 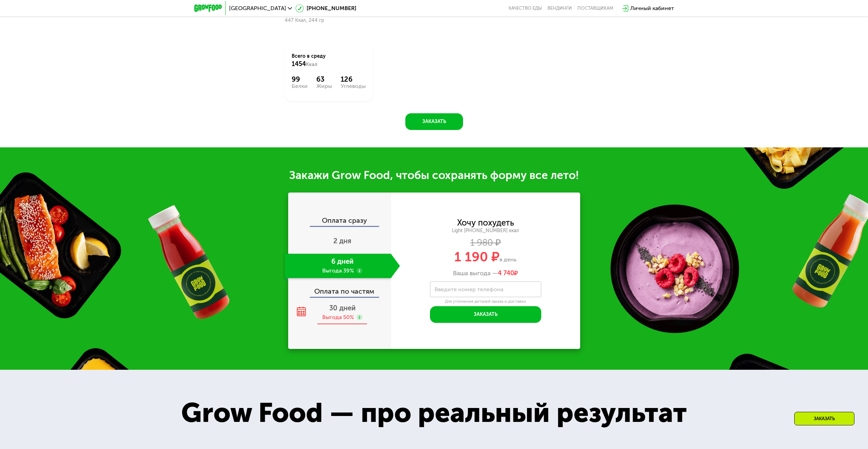 I want to click on div: Заказать, so click(x=824, y=418).